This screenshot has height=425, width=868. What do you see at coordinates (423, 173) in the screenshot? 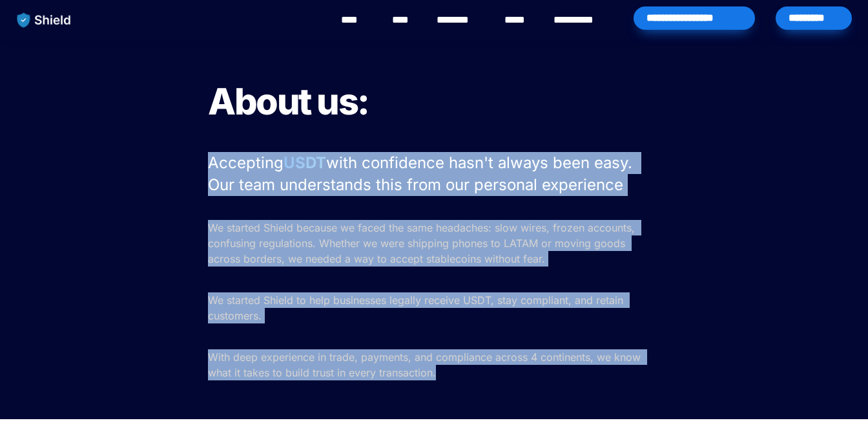
I see `span: with confidence hasn't always been easy. Our team understands this from our personal experience` at bounding box center [423, 173].